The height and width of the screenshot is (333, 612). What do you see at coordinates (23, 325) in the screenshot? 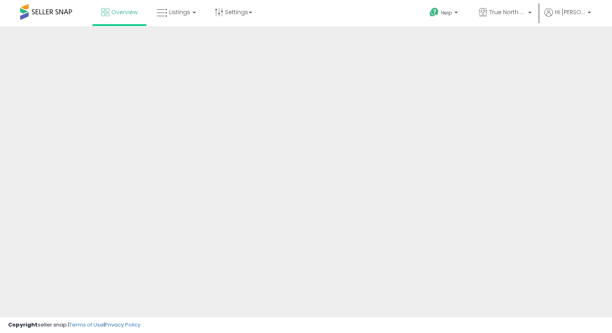
I see `strong: Copyright` at bounding box center [23, 325].